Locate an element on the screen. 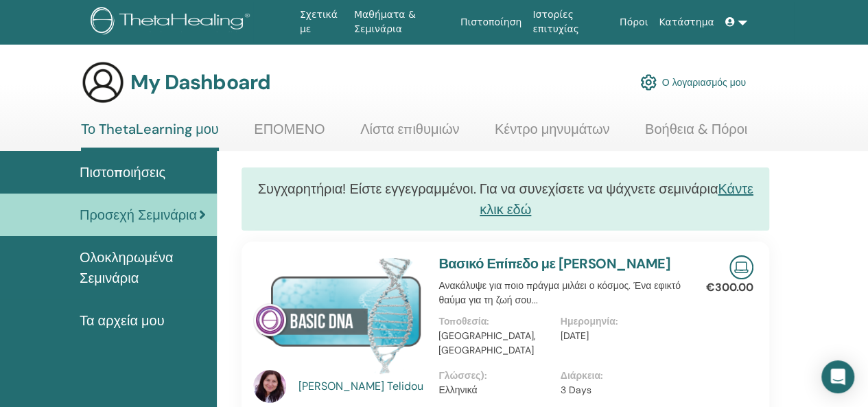 This screenshot has height=407, width=868. a: Πιστοποίηση is located at coordinates (491, 22).